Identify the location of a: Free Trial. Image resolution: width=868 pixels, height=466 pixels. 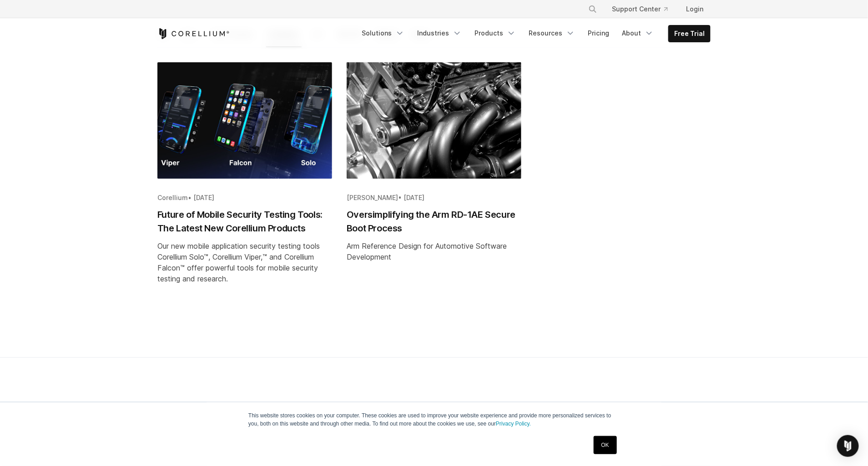
(689, 33).